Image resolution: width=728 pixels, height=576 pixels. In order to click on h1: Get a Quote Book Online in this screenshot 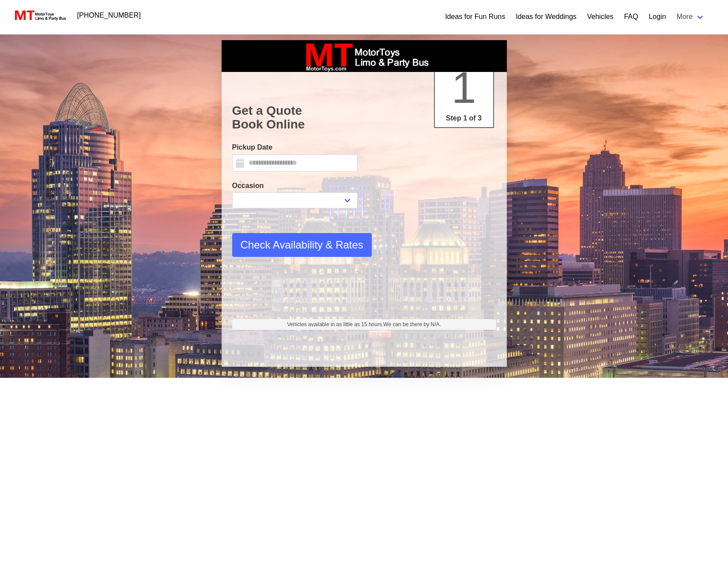, I will do `click(365, 117)`.